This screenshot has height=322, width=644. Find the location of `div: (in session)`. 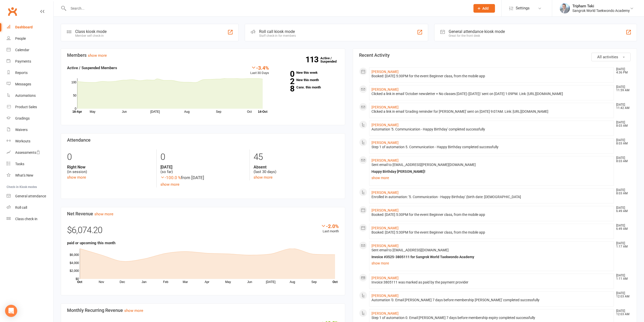

div: (in session) is located at coordinates (110, 169).